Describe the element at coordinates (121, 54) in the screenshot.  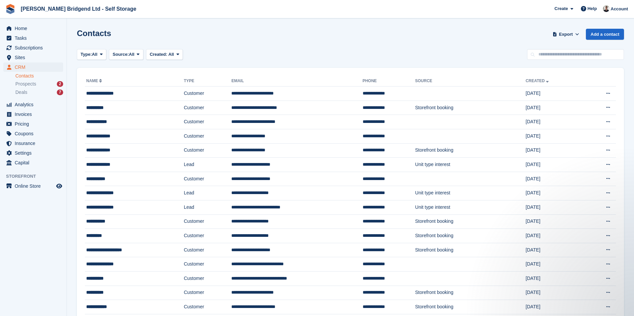
I see `span: Source:` at that location.